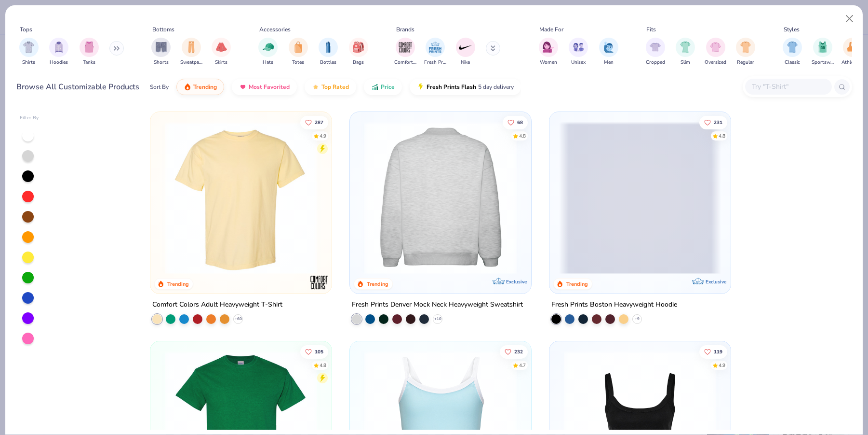  I want to click on span: Skirts, so click(221, 62).